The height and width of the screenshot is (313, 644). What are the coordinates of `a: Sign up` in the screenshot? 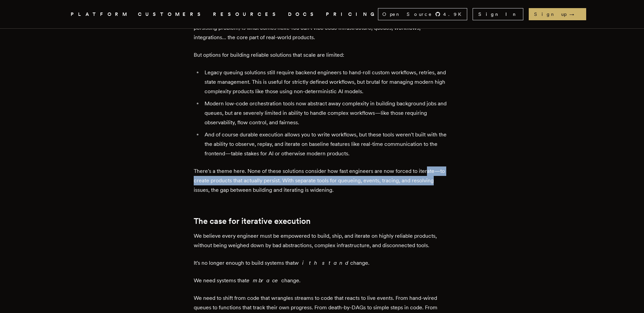 It's located at (557, 14).